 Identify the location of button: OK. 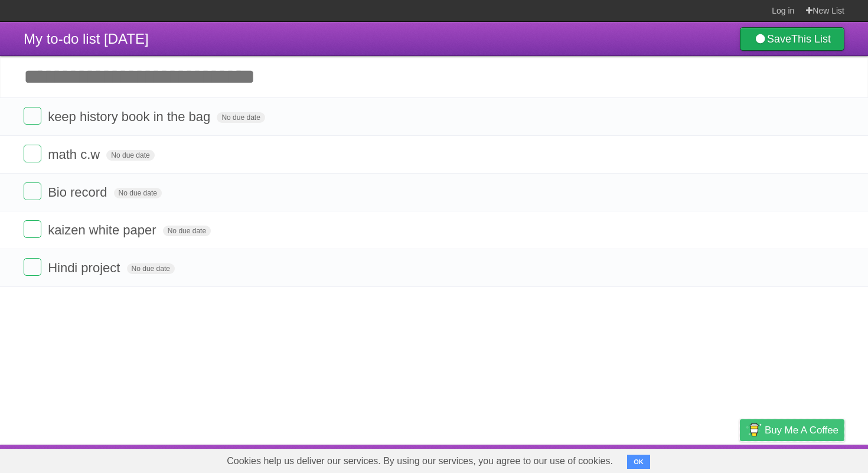
(638, 462).